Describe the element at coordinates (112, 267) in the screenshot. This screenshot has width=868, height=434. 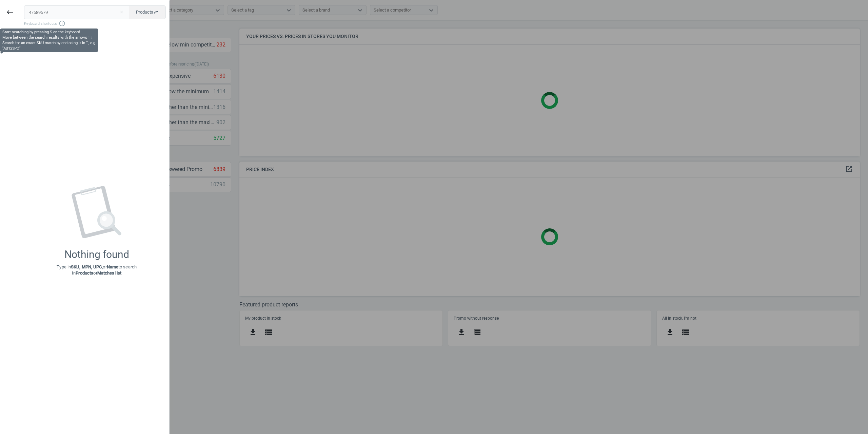
I see `strong: Name` at that location.